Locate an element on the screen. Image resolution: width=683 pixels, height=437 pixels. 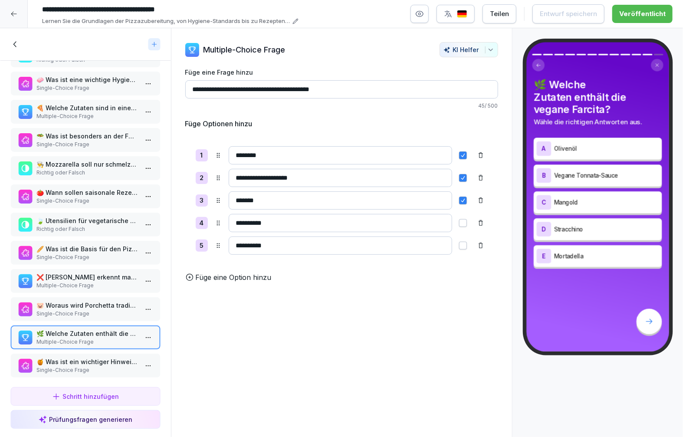
button: Veröffentlicht is located at coordinates (642, 14).